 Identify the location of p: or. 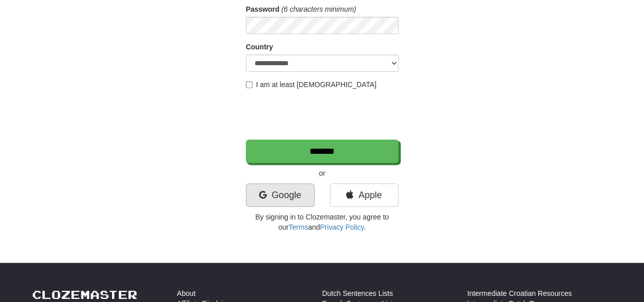
(322, 173).